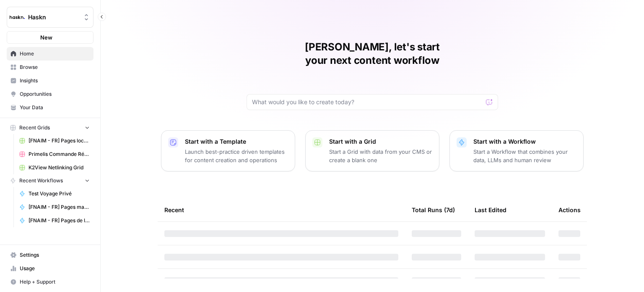 This screenshot has width=644, height=292. What do you see at coordinates (59, 141) in the screenshot?
I see `span: [FNAIM - FR] Pages location appartement + ville - 150-300 mots Grid` at bounding box center [59, 141].